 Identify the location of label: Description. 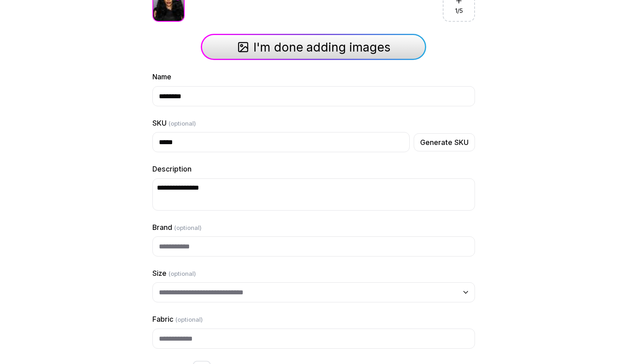
(171, 169).